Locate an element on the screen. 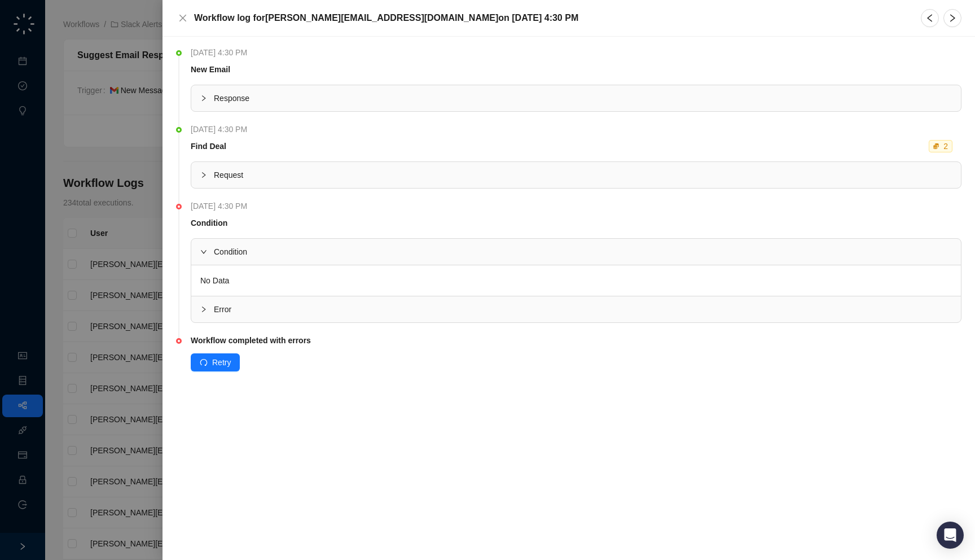 The image size is (975, 560). span: redo is located at coordinates (203, 362).